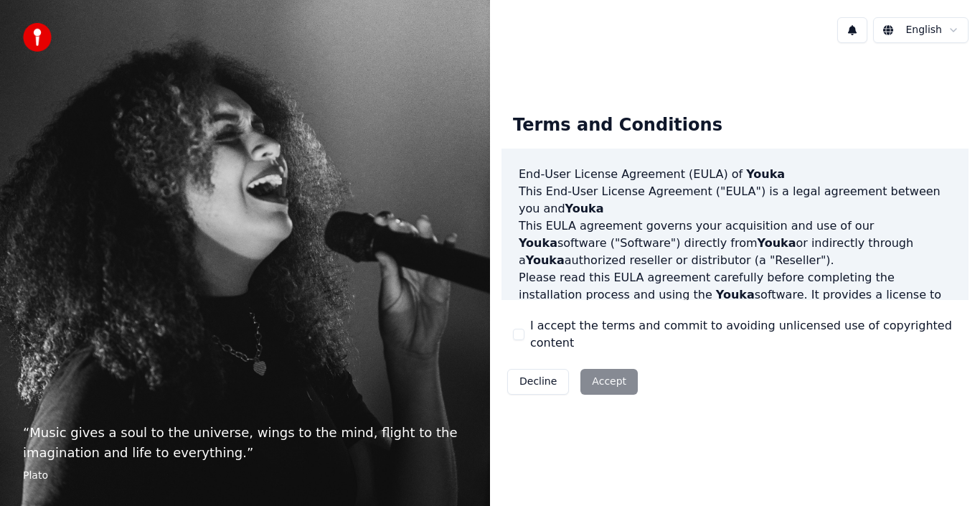 The width and height of the screenshot is (980, 506). I want to click on h3: End-User License Agreement (EULA) of, so click(734, 174).